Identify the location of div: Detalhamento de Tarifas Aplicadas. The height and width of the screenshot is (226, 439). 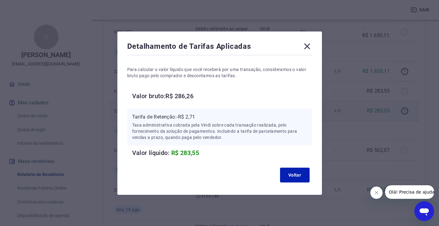
(220, 47).